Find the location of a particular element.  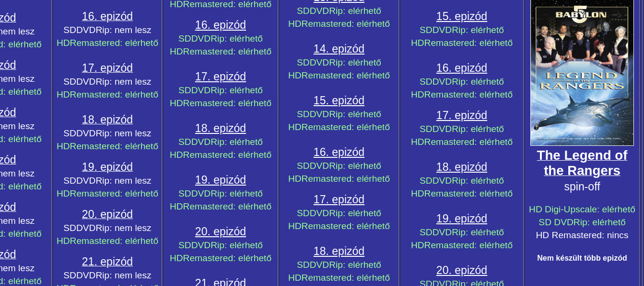

a: 21. epizód is located at coordinates (108, 263).